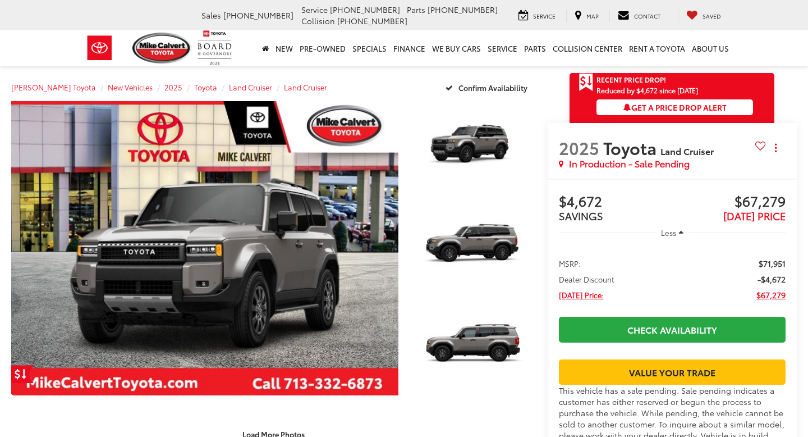 This screenshot has height=437, width=808. I want to click on a: Expand Photo 0, so click(205, 248).